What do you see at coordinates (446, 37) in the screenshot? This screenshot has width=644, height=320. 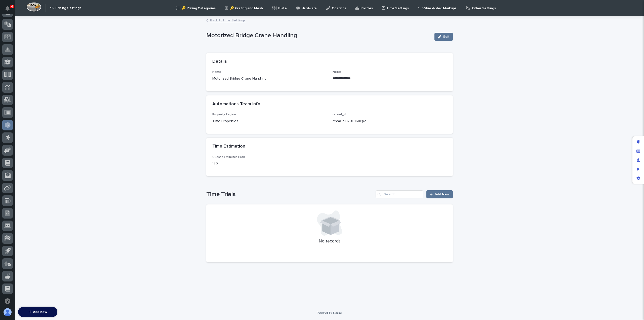 I see `span: Edit` at bounding box center [446, 37].